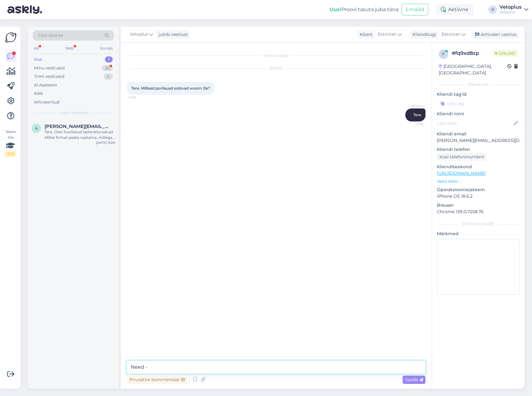 The height and width of the screenshot is (396, 532). Describe the element at coordinates (505, 53) in the screenshot. I see `span: Online` at that location.